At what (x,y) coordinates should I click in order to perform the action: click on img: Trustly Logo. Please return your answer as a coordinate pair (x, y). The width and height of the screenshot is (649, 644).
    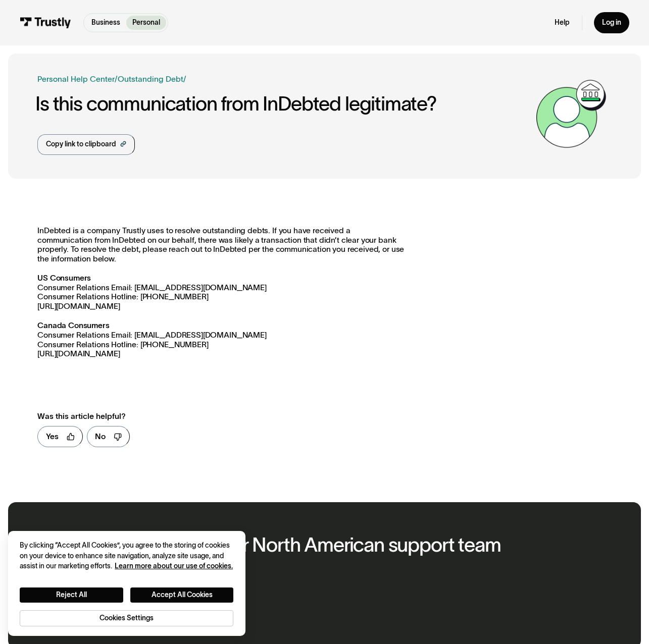
    Looking at the image, I should click on (45, 23).